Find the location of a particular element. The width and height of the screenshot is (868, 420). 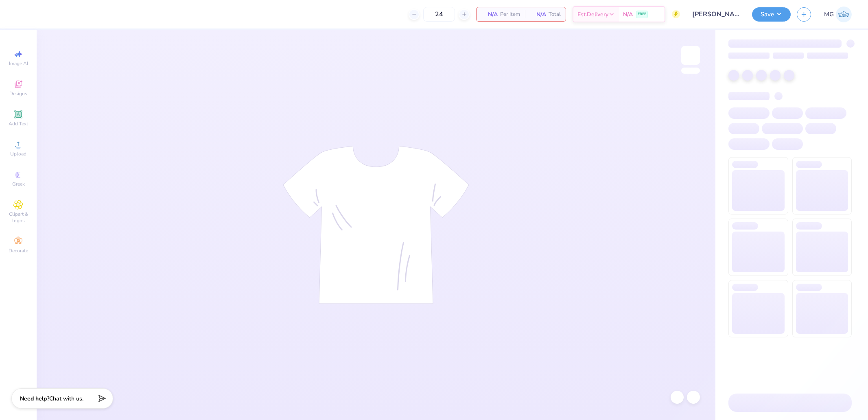

span: Clipart & logos is located at coordinates (18, 217).